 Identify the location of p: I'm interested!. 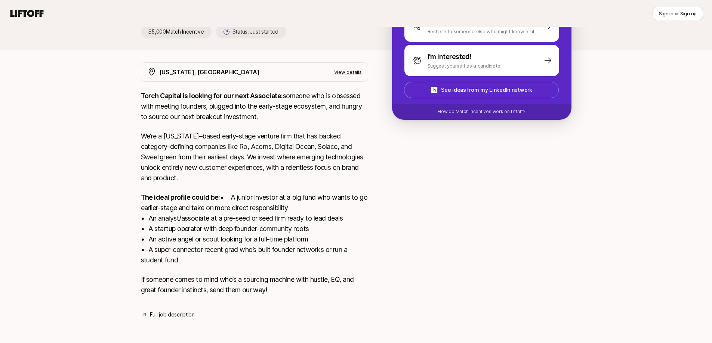
(449, 57).